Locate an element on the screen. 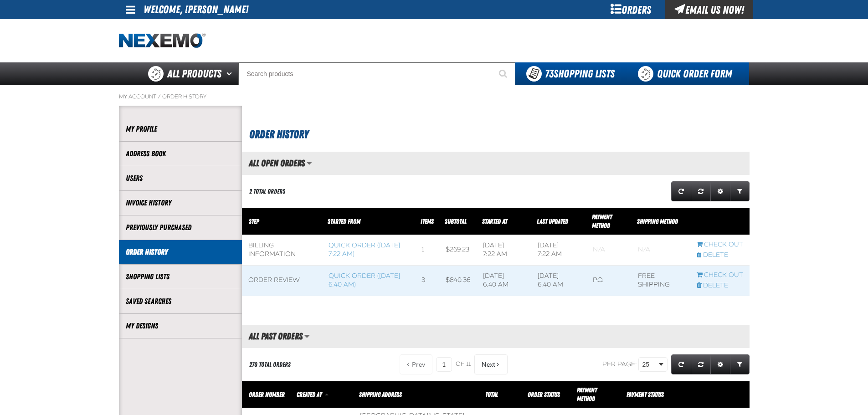 The height and width of the screenshot is (415, 868). td: P.O. is located at coordinates (609, 280).